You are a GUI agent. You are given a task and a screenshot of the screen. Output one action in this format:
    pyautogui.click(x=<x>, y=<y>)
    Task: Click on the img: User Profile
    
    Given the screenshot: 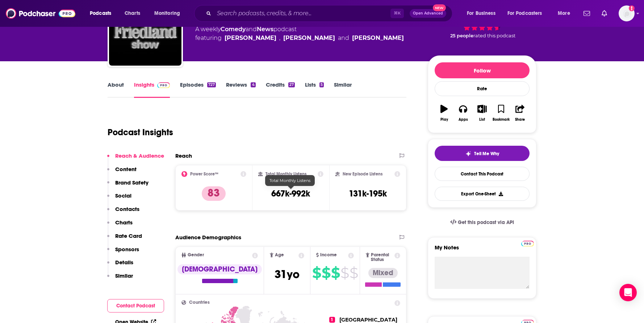 What is the action you would take?
    pyautogui.click(x=627, y=13)
    